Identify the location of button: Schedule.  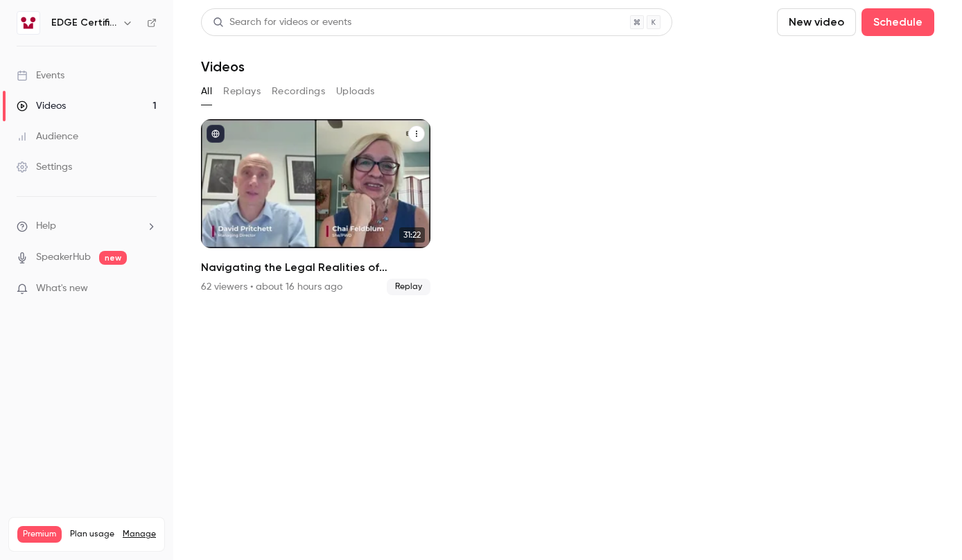
(898, 22).